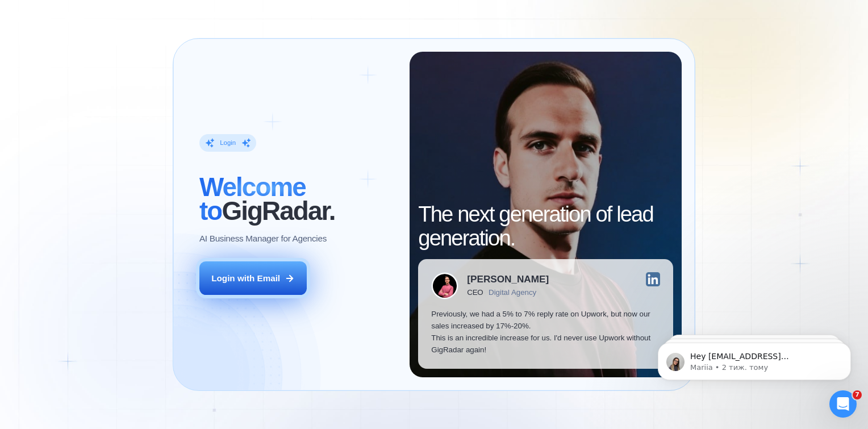 Image resolution: width=868 pixels, height=429 pixels. What do you see at coordinates (123, 49) in the screenshot?
I see `p: Message from Mariia, sent 2 тиж. тому` at bounding box center [123, 49].